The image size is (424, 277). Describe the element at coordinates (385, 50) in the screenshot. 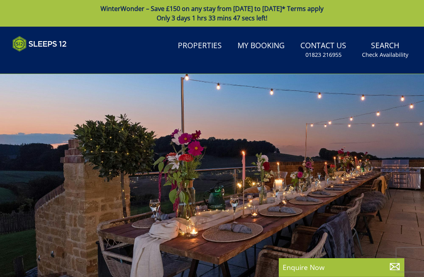

I see `a: SearchCheck Availability` at that location.